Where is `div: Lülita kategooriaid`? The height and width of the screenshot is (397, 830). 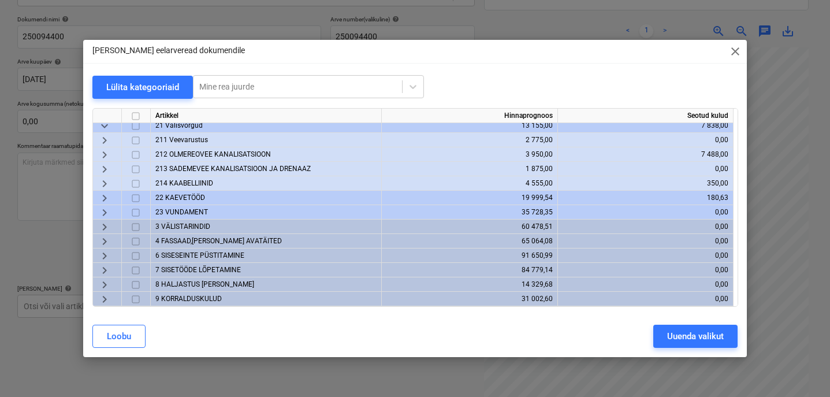
div: Lülita kategooriaid is located at coordinates (143, 87).